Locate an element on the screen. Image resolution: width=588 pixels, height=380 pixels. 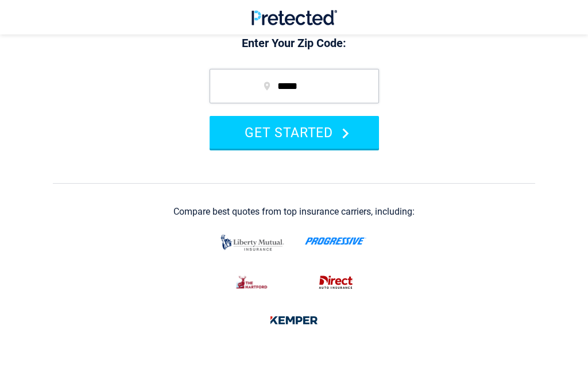
img: thehartford is located at coordinates (252, 283).